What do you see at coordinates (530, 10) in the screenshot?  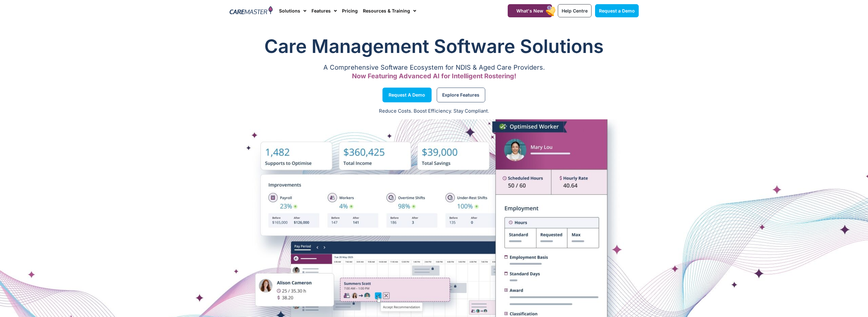 I see `a: What's New` at bounding box center [530, 10].